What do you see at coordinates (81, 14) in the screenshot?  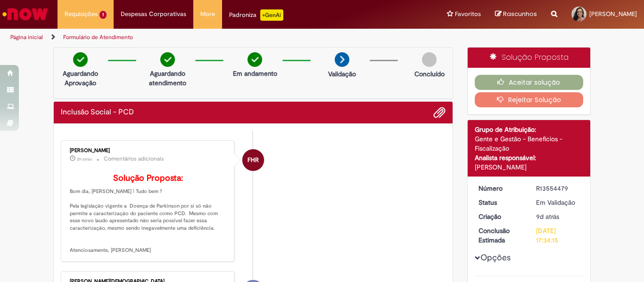 I see `span: Requisições` at bounding box center [81, 14].